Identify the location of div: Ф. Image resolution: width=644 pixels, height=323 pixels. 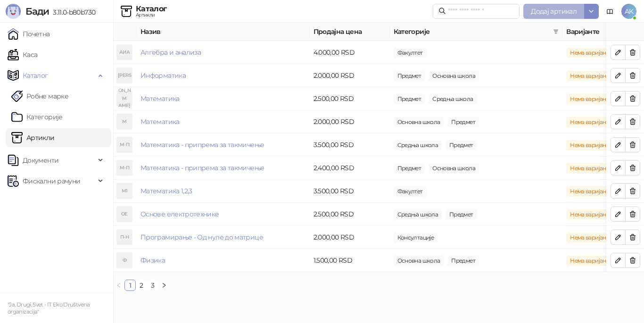
(124, 260).